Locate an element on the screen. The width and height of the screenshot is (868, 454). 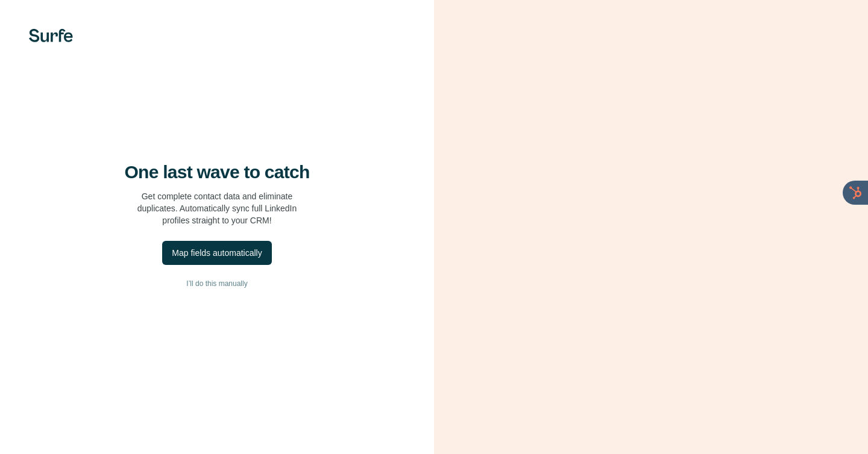
img: Surfe's logo is located at coordinates (51, 36).